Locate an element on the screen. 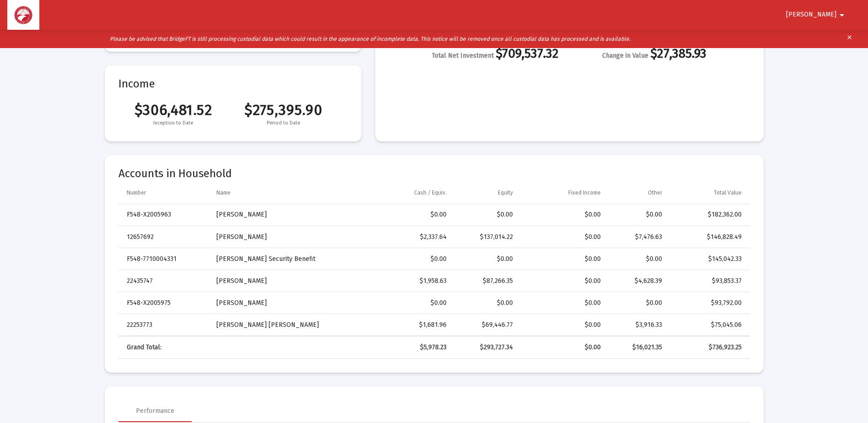  span: $306,481.52 is located at coordinates (173, 110).